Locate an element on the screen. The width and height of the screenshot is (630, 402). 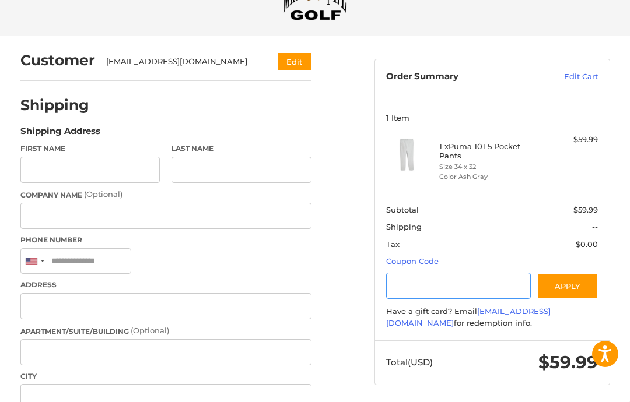
span: Tax is located at coordinates (393, 244).